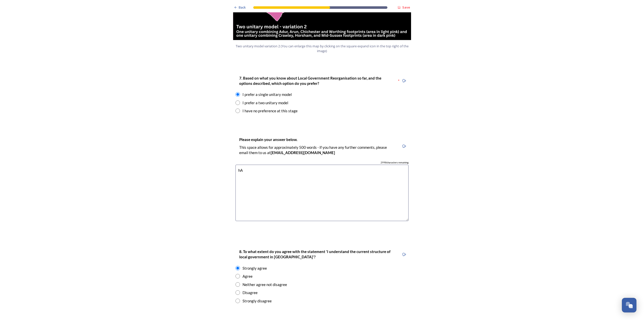 The width and height of the screenshot is (644, 320). Describe the element at coordinates (322, 193) in the screenshot. I see `textarea: hA` at that location.